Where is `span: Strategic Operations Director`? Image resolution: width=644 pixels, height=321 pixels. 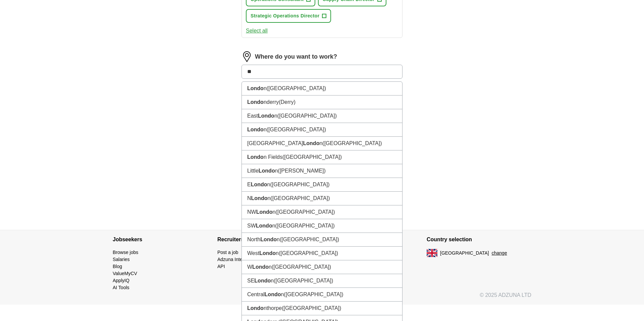
span: Strategic Operations Director is located at coordinates (285, 16).